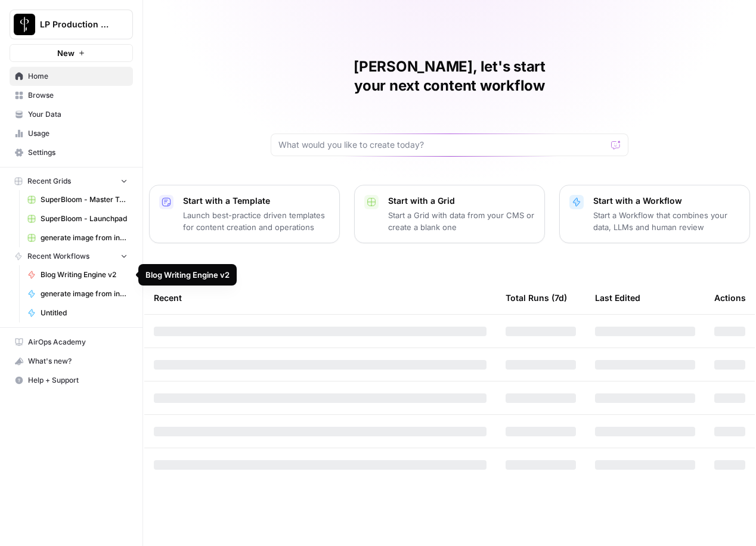 The image size is (756, 546). What do you see at coordinates (65, 53) in the screenshot?
I see `span: New` at bounding box center [65, 53].